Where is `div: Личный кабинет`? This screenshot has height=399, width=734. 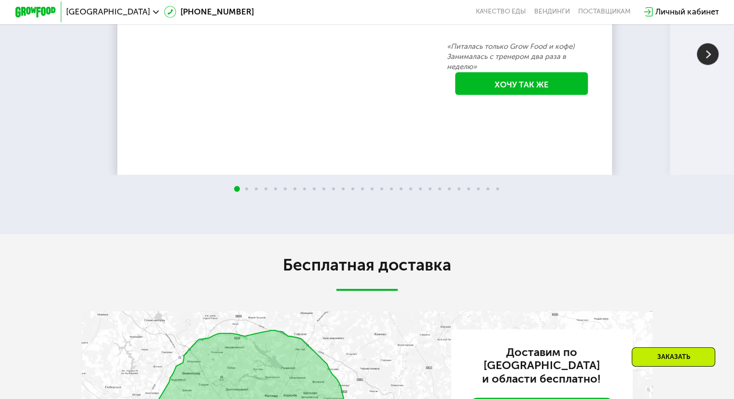
div: Личный кабинет is located at coordinates (687, 12).